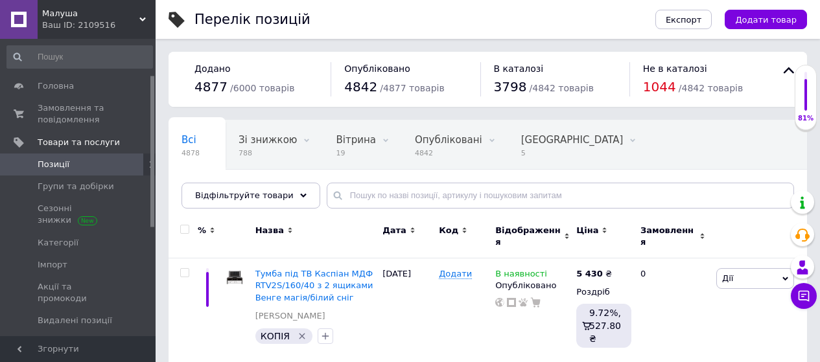  I want to click on span: Опубліковано, so click(377, 69).